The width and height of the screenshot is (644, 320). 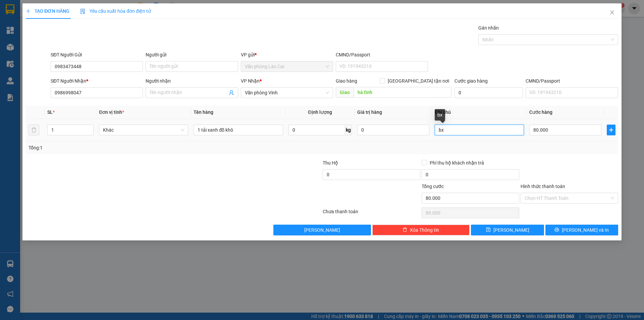 What do you see at coordinates (48, 11) in the screenshot?
I see `span: TẠO ĐƠN HÀNG` at bounding box center [48, 11].